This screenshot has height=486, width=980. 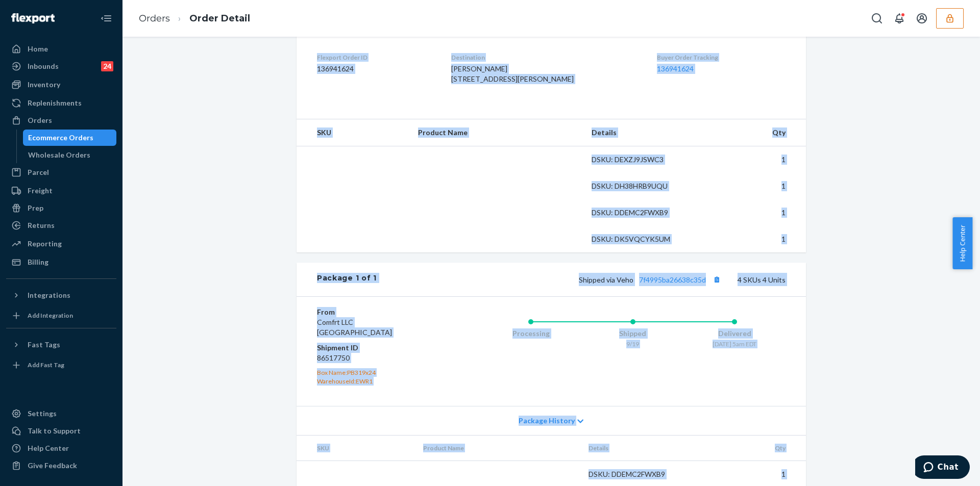 I want to click on div: Orders, so click(x=40, y=121).